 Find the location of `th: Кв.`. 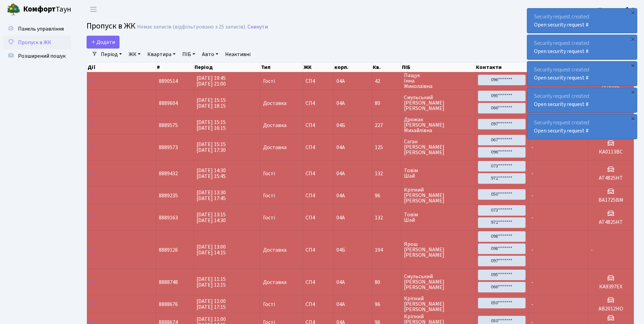

th: Кв. is located at coordinates (386, 67).